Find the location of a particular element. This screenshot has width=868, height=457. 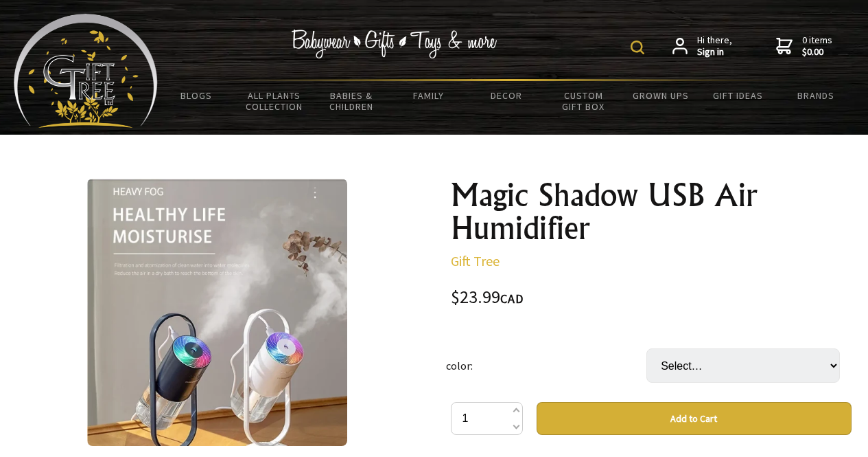

a: Gift Tree is located at coordinates (475, 260).